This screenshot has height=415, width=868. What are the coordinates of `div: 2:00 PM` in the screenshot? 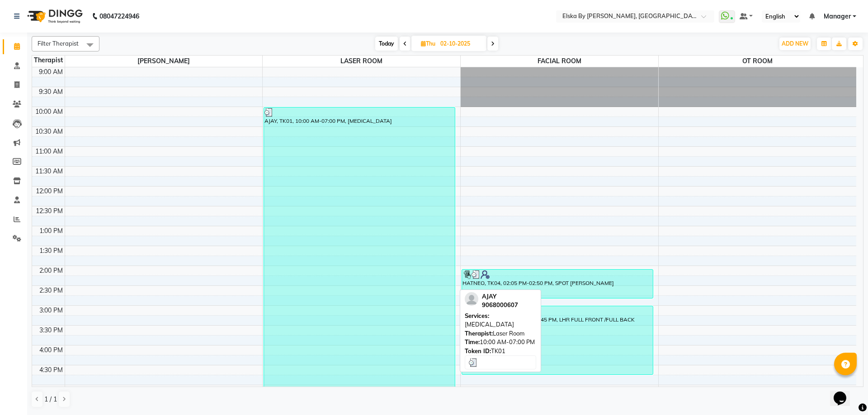 It's located at (51, 271).